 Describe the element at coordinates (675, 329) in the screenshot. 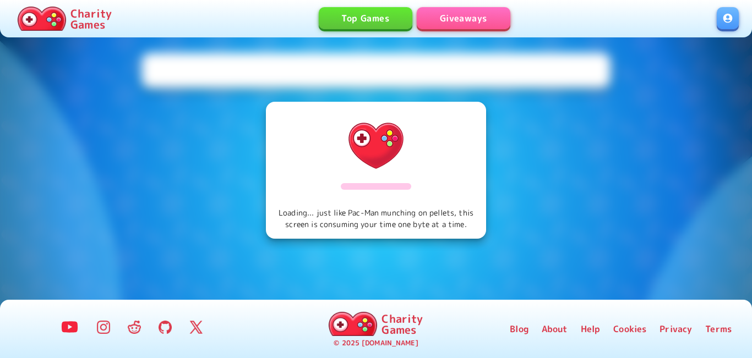

I see `a: Privacy` at that location.